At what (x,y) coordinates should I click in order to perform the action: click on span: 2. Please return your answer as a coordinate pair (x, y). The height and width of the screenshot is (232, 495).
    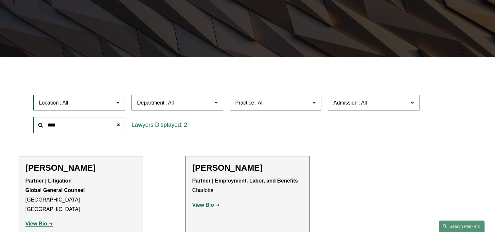
    Looking at the image, I should click on (185, 125).